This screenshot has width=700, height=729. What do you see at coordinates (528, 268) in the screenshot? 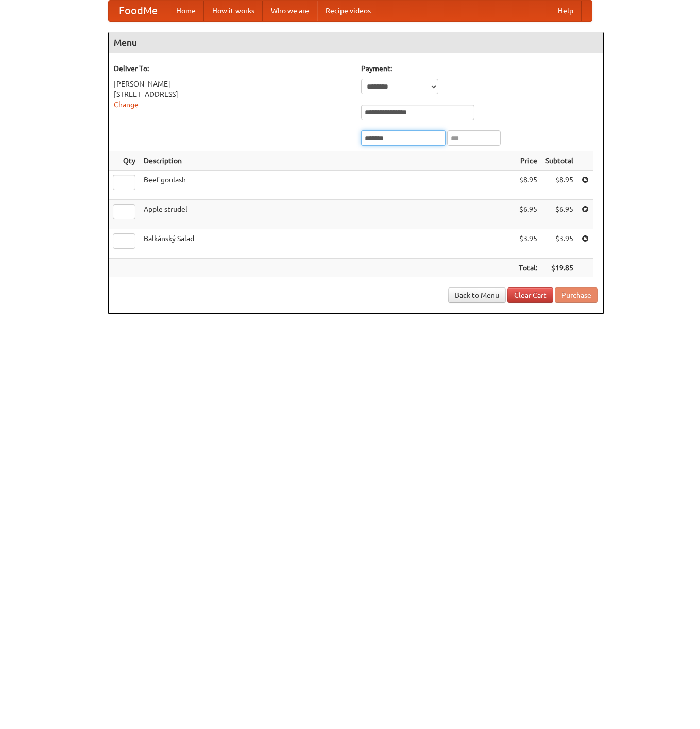
I see `th: Total:` at bounding box center [528, 268].